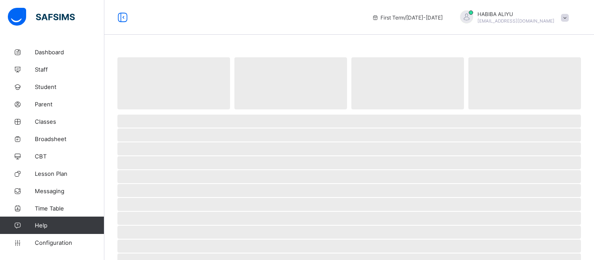  I want to click on span: Dashboard, so click(70, 52).